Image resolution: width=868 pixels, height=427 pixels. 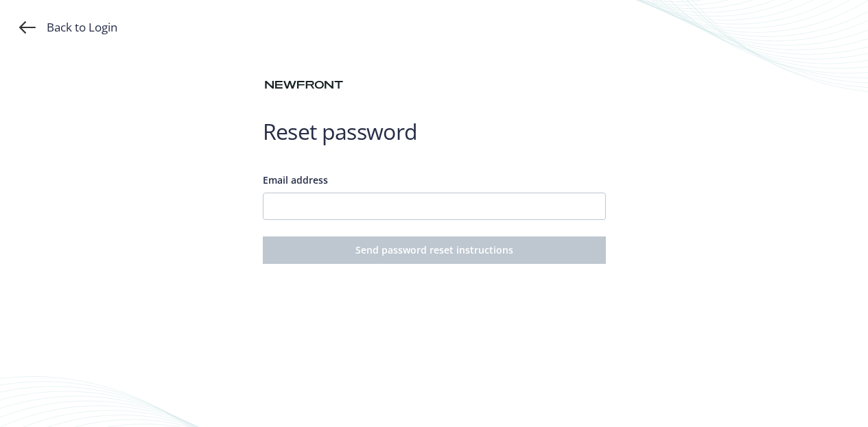 I want to click on button: Send password reset instructions, so click(x=434, y=250).